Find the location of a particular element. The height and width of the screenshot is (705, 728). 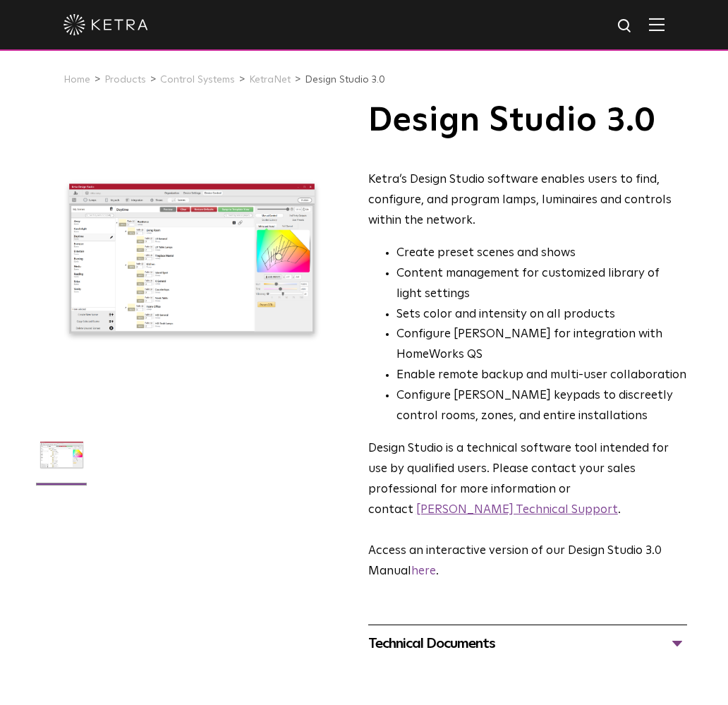

li: Create preset scenes and shows is located at coordinates (541, 253).